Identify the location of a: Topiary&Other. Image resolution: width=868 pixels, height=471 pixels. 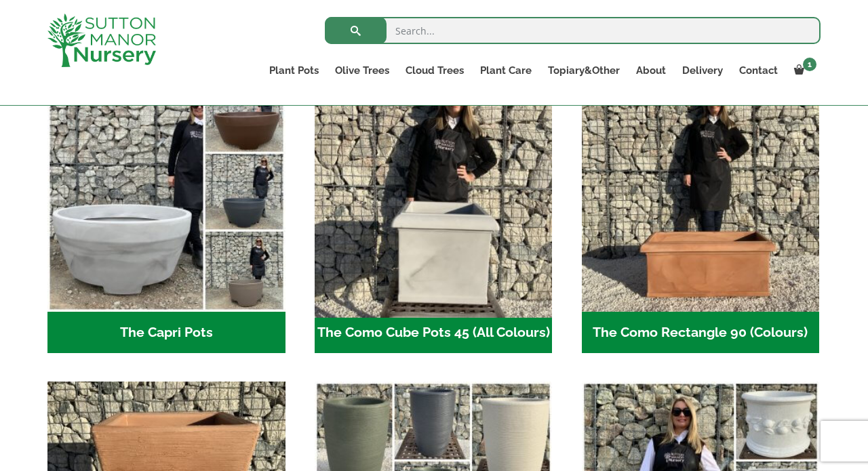
(583, 70).